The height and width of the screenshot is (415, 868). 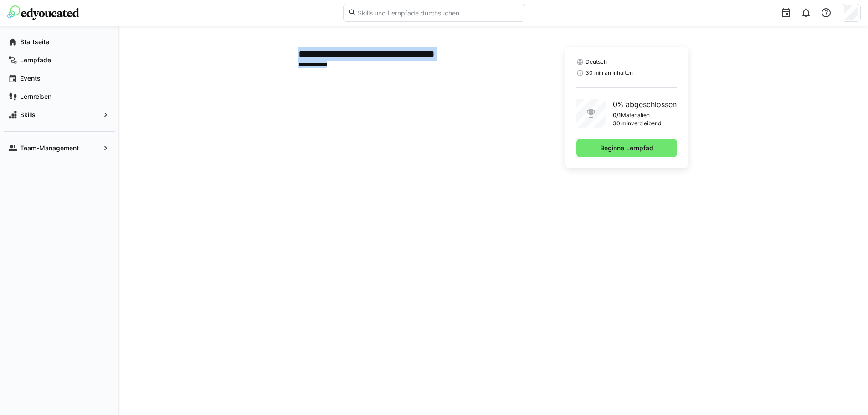 I want to click on span: 30 min an Inhalten, so click(x=609, y=73).